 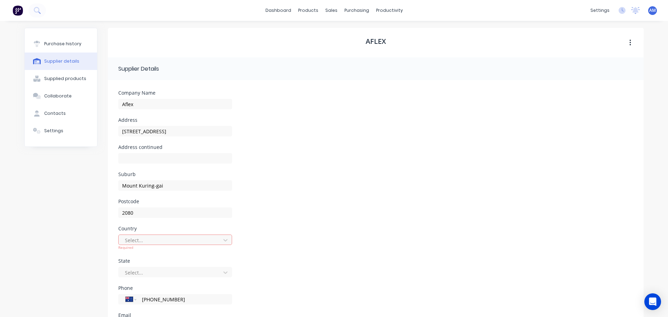 What do you see at coordinates (175, 288) in the screenshot?
I see `div: Phone` at bounding box center [175, 288].